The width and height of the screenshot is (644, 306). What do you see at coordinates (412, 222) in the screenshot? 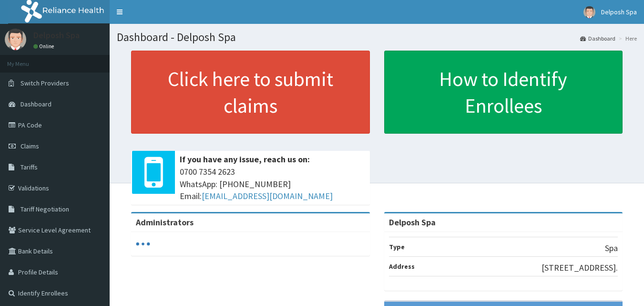
I see `strong: Delposh Spa` at bounding box center [412, 222].